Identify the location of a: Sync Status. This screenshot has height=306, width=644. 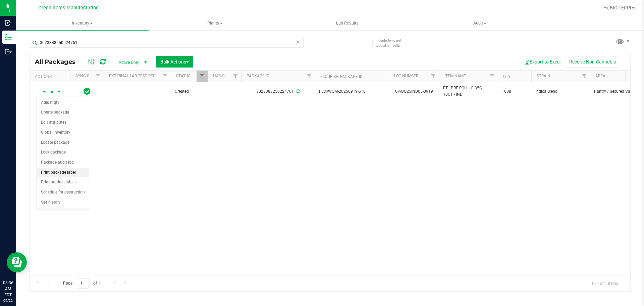
(88, 76).